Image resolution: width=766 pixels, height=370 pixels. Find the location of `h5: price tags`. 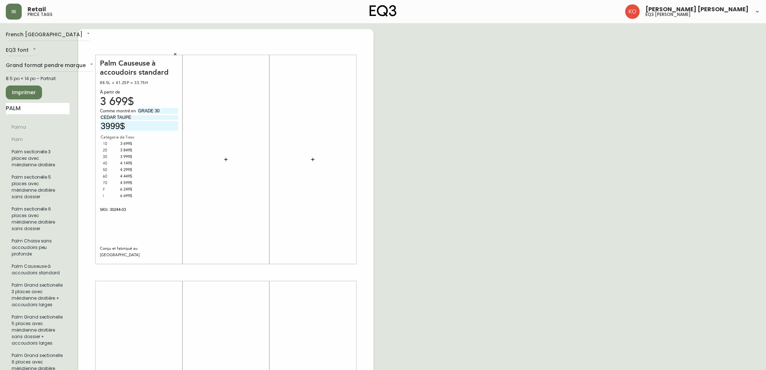

h5: price tags is located at coordinates (40, 14).